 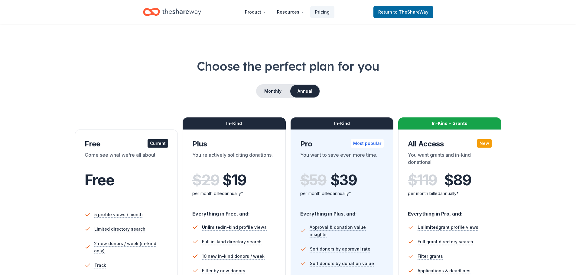 What do you see at coordinates (450, 212) in the screenshot?
I see `div: Everything in Pro, and:` at bounding box center [450, 212].